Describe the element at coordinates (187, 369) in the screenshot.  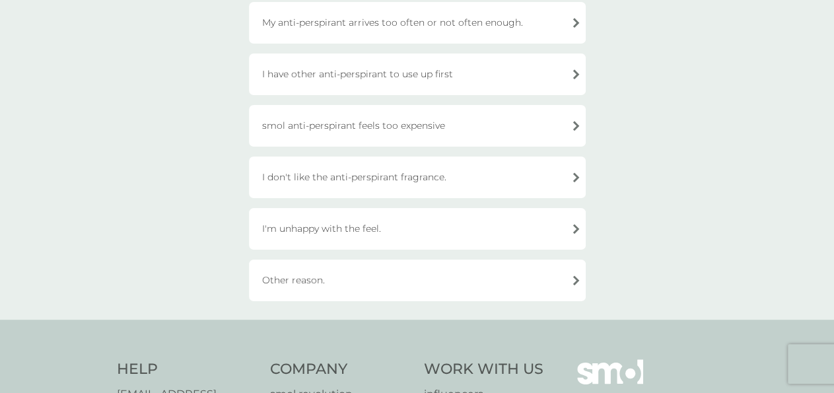
I see `h4: Help` at that location.